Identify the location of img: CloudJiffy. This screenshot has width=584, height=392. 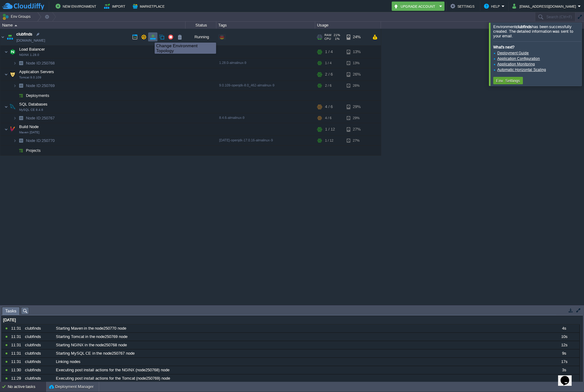
(23, 6).